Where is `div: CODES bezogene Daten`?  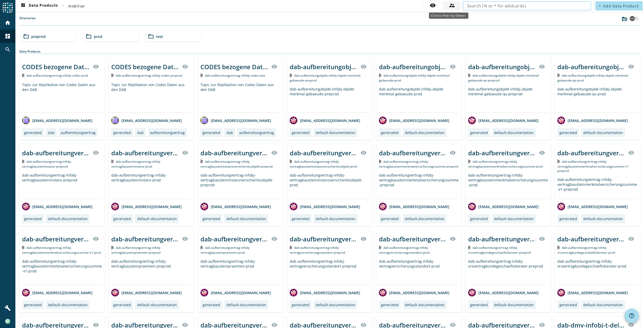
div: CODES bezogene Daten is located at coordinates (145, 67).